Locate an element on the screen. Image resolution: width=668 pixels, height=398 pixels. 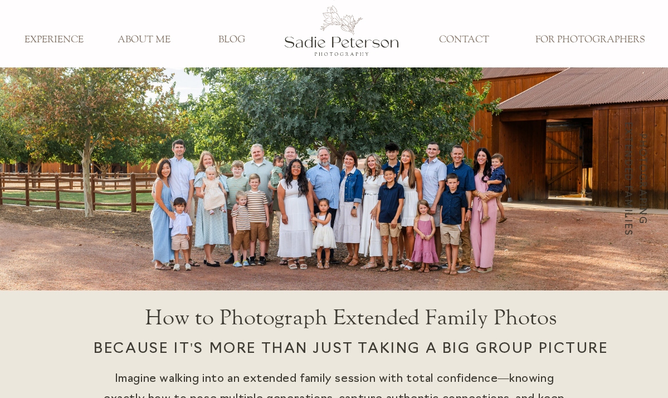
h3: CONTACT is located at coordinates (464, 40).